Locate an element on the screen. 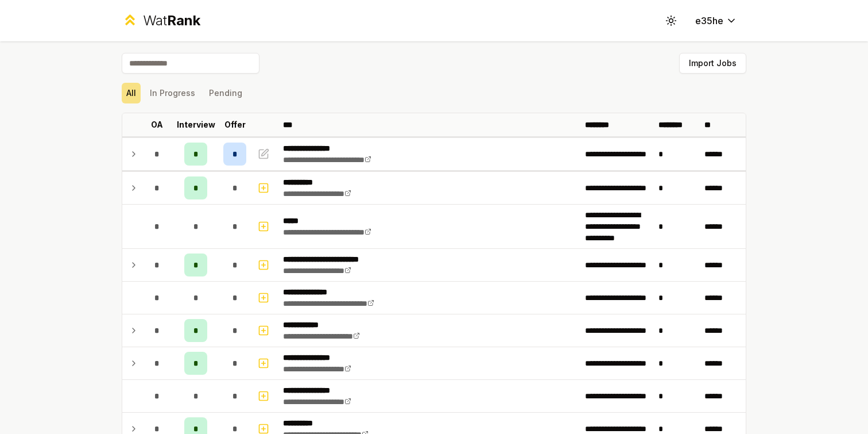 The width and height of the screenshot is (868, 434). p: Offer is located at coordinates (235, 124).